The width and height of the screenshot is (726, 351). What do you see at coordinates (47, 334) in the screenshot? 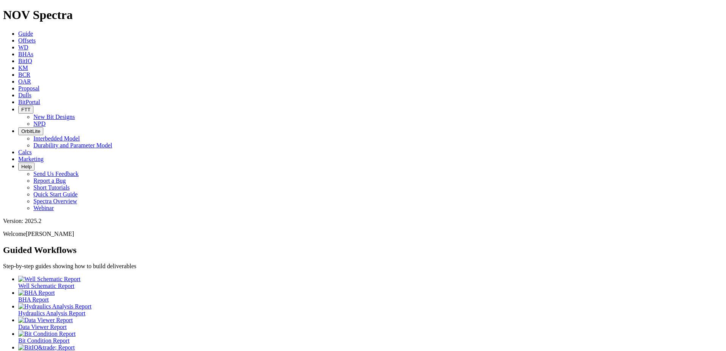
I see `img: Bit Condition Report` at bounding box center [47, 334].